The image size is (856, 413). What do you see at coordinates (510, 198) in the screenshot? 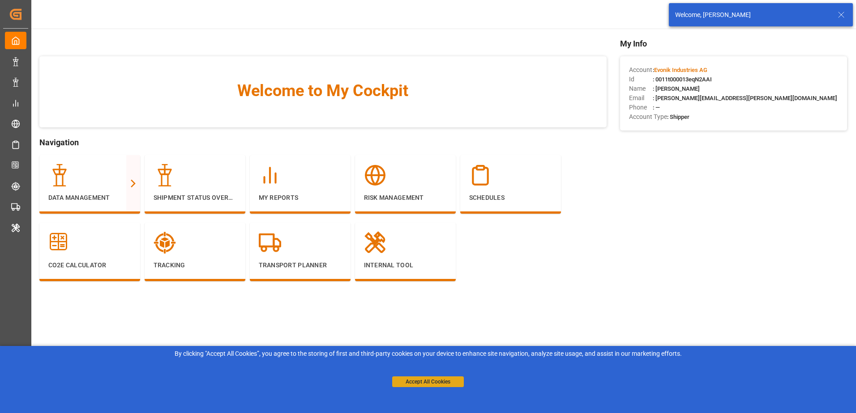
I see `p: Schedules` at bounding box center [510, 198].